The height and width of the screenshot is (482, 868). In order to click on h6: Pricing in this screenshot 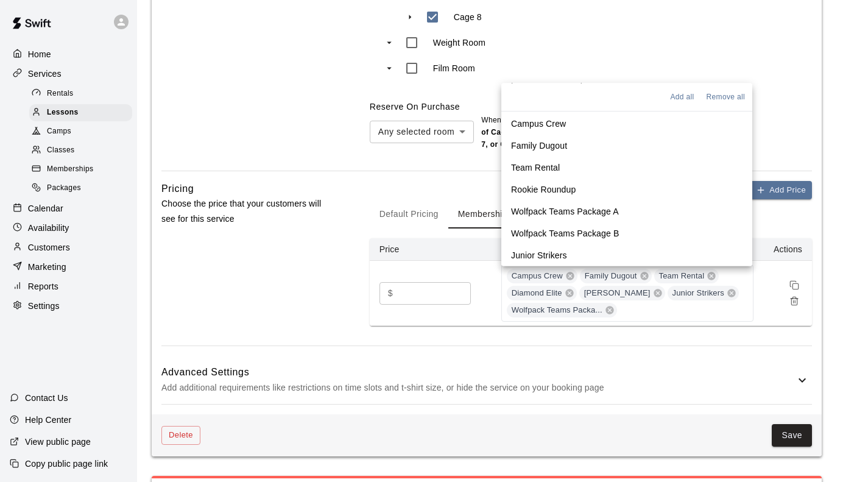, I will do `click(177, 189)`.